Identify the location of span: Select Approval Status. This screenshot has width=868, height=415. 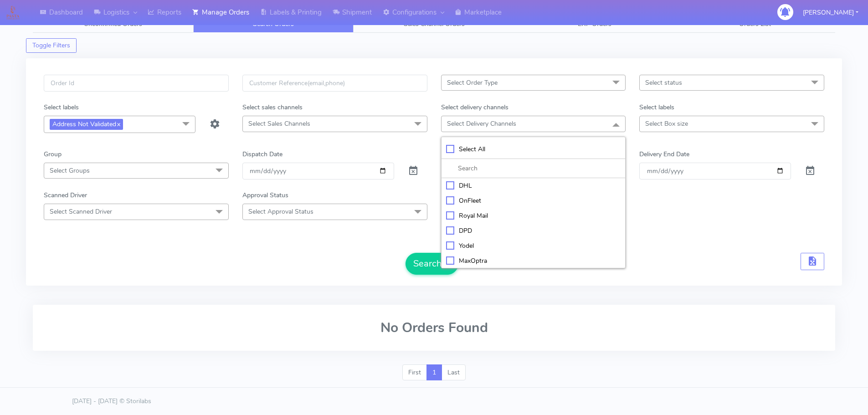
(281, 211).